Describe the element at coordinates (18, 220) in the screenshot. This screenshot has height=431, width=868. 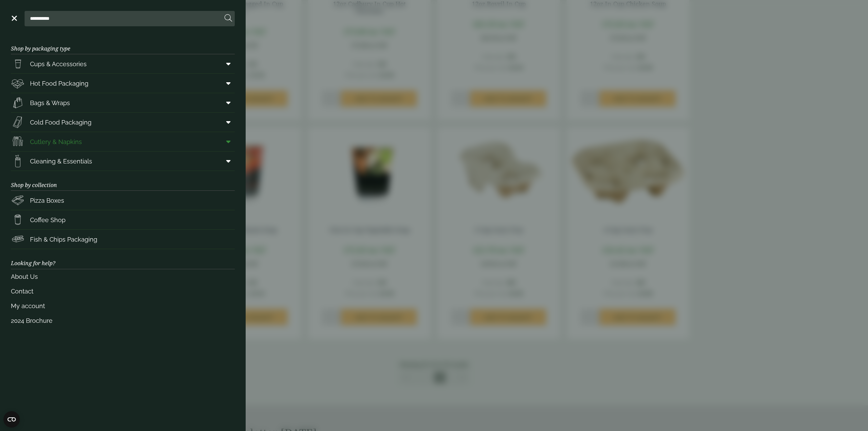
I see `img: HotDrink_paperCup.svg` at that location.